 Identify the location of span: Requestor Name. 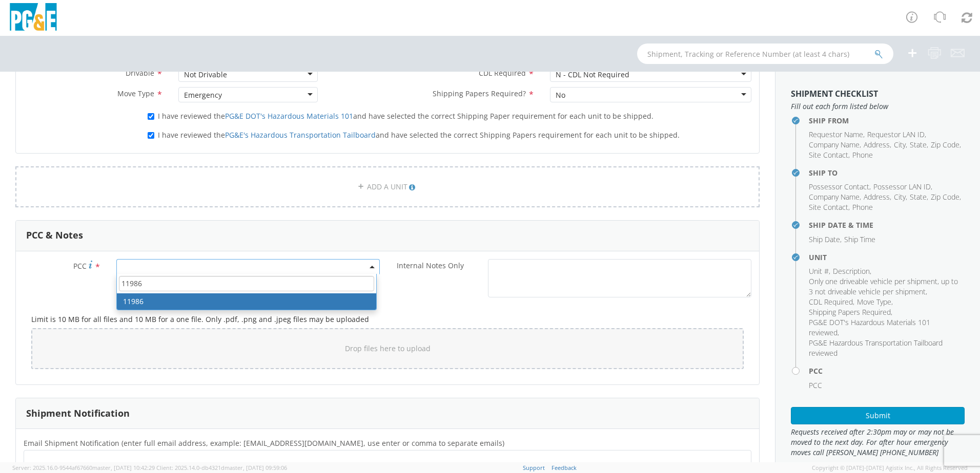
(836, 134).